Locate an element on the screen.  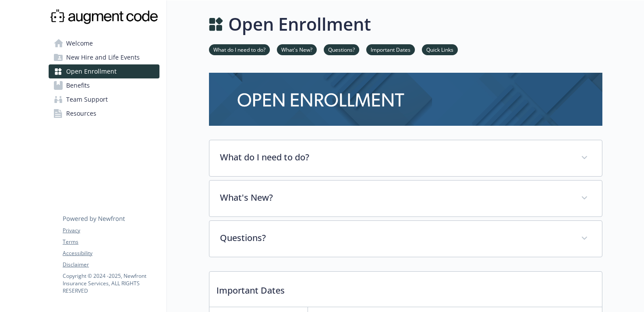
p: Important Dates is located at coordinates (406, 288).